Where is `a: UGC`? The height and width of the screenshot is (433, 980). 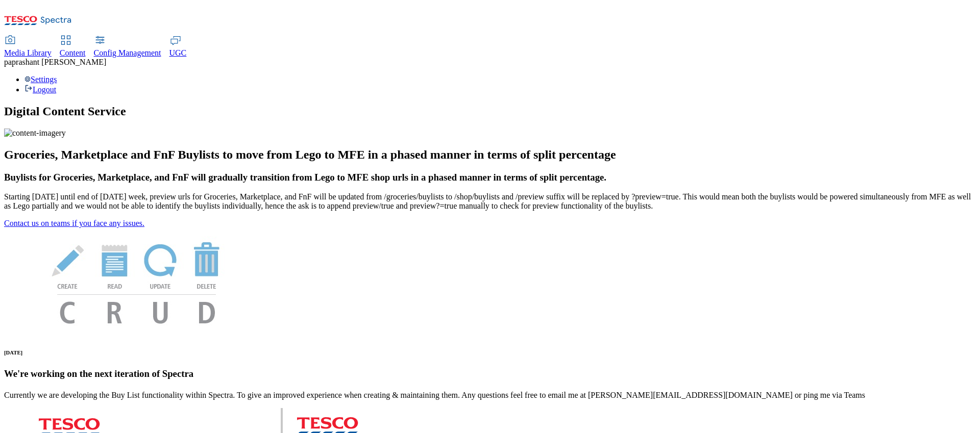
a: UGC is located at coordinates (178, 47).